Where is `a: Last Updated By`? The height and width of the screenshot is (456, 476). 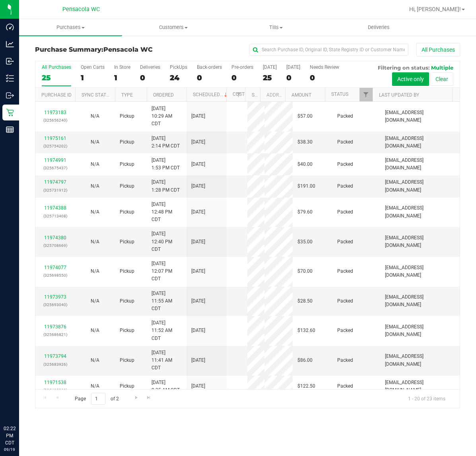 a: Last Updated By is located at coordinates (399, 95).